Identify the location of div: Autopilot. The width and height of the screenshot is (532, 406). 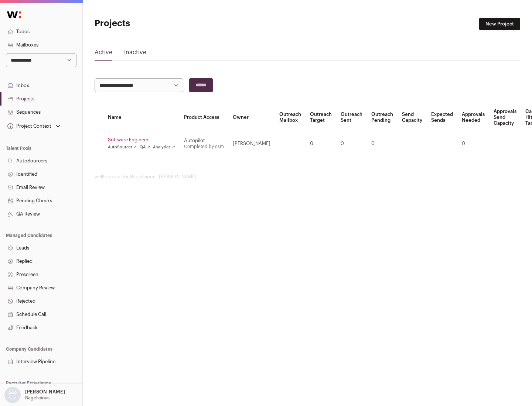
(204, 140).